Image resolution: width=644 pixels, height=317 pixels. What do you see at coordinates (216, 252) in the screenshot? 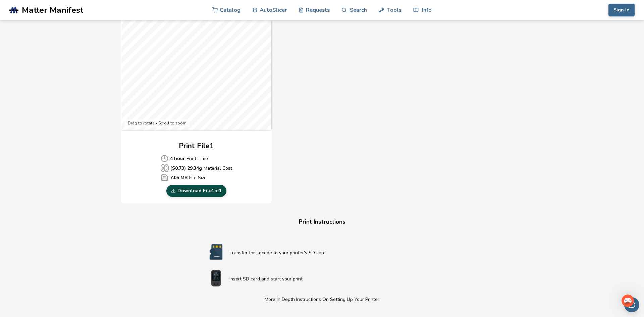
I see `img: SD card` at bounding box center [216, 252].